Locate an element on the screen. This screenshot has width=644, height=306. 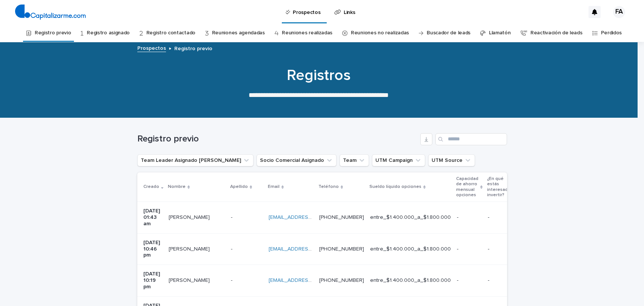
p: Capacidad de ahorro mensual opciones is located at coordinates (467, 187).